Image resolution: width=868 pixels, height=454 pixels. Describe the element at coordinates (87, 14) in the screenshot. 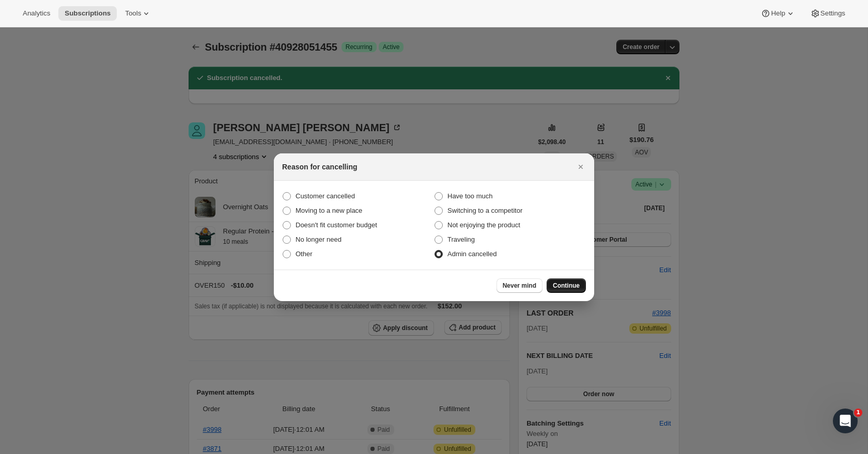

I see `button: Subscriptions` at that location.